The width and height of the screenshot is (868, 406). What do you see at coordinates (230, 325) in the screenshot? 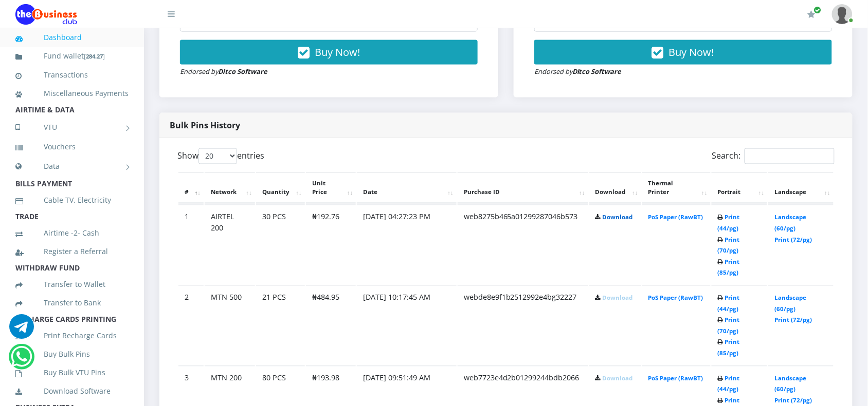
I see `td: MTN 500` at bounding box center [230, 325].